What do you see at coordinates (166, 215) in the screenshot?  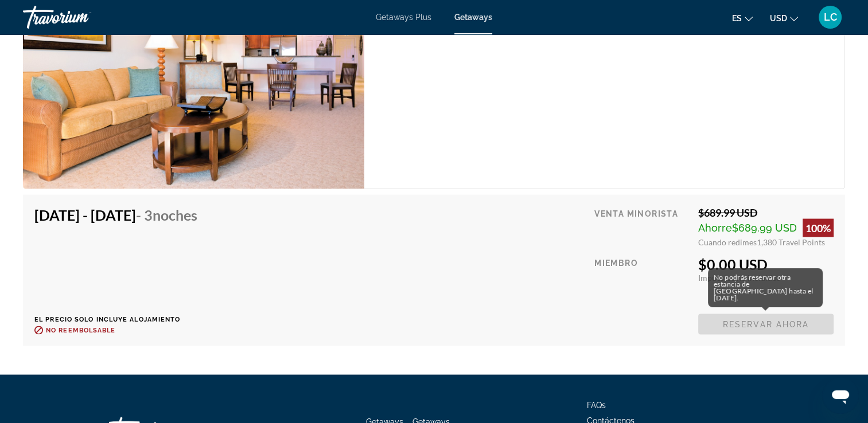 I see `span: - 3` at bounding box center [166, 215].